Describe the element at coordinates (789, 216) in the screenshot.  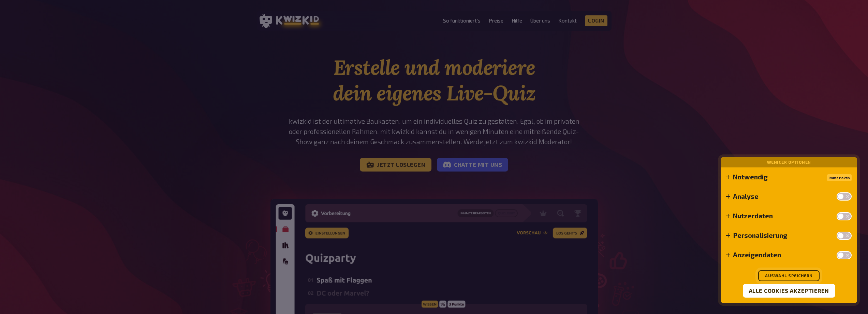
I see `summary: Nutzerdaten` at that location.